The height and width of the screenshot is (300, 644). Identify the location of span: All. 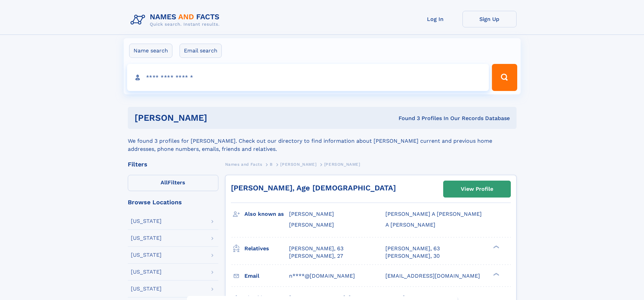
(164, 182).